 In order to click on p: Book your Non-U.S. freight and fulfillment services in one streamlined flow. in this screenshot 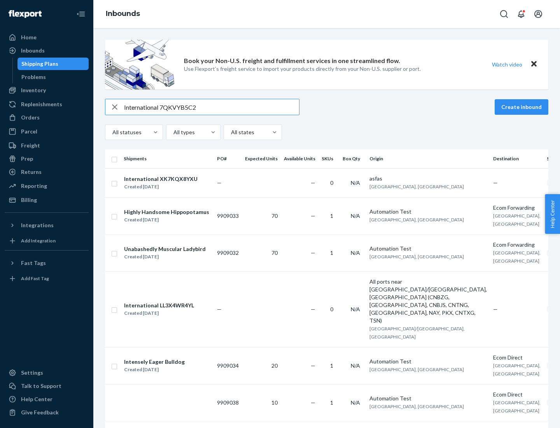, I will do `click(292, 61)`.